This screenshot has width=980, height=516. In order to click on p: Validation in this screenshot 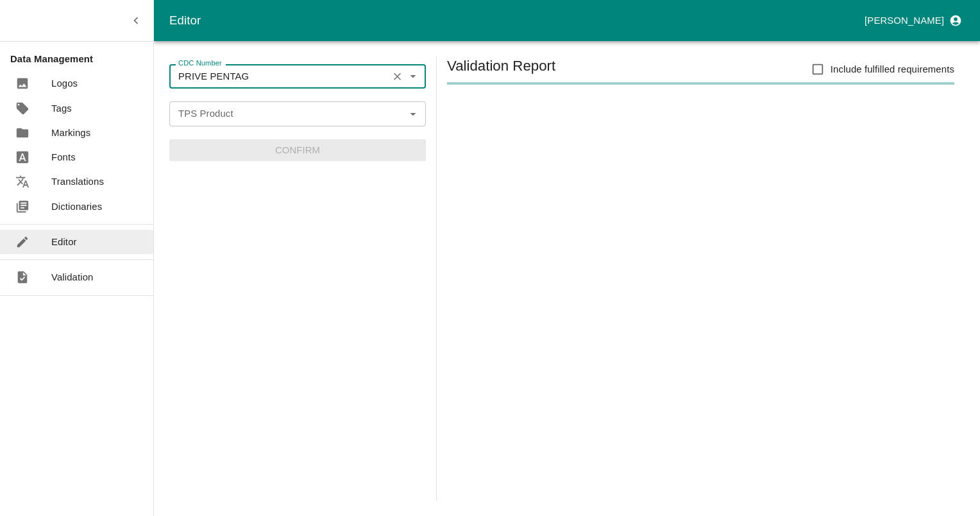, I will do `click(72, 277)`.